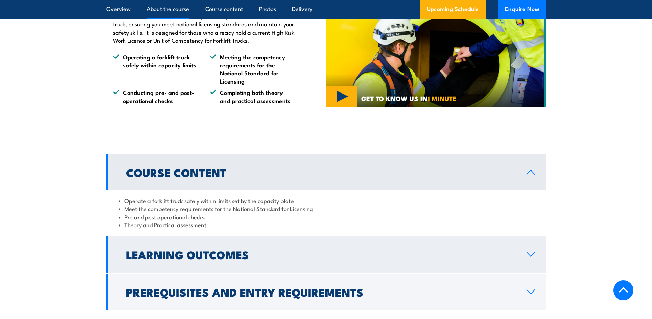 This screenshot has width=652, height=319. What do you see at coordinates (252, 96) in the screenshot?
I see `li: Completing both theory and practical assessments` at bounding box center [252, 96].